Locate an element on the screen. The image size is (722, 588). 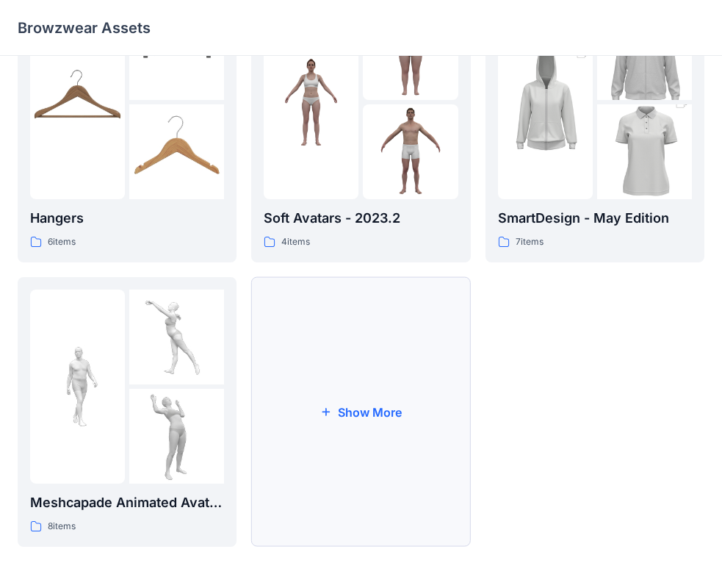
p: 8 items is located at coordinates (62, 526).